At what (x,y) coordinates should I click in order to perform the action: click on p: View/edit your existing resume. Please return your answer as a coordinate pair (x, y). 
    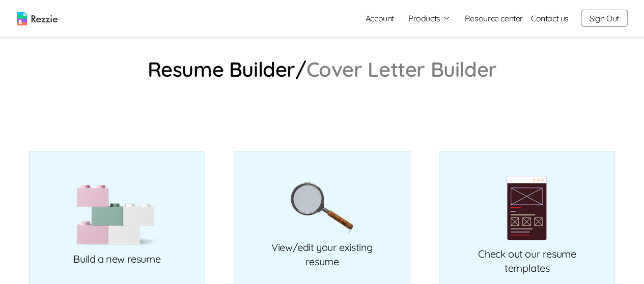
    Looking at the image, I should click on (322, 255).